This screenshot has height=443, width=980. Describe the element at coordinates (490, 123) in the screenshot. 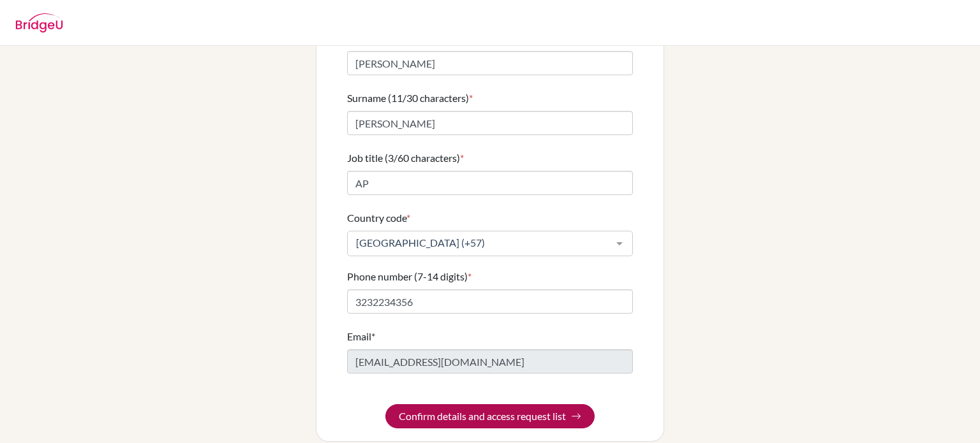

I see `input: Enter your surname` at that location.